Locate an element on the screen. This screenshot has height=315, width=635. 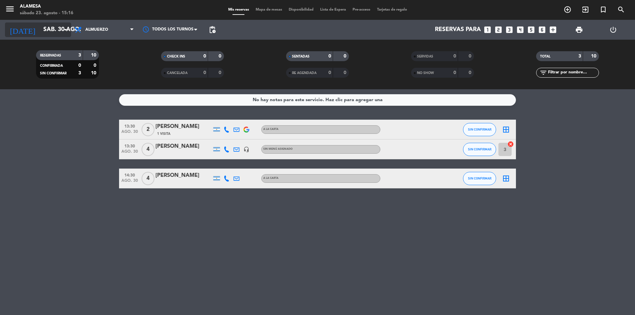
span: CHECK INS is located at coordinates (176, 57).